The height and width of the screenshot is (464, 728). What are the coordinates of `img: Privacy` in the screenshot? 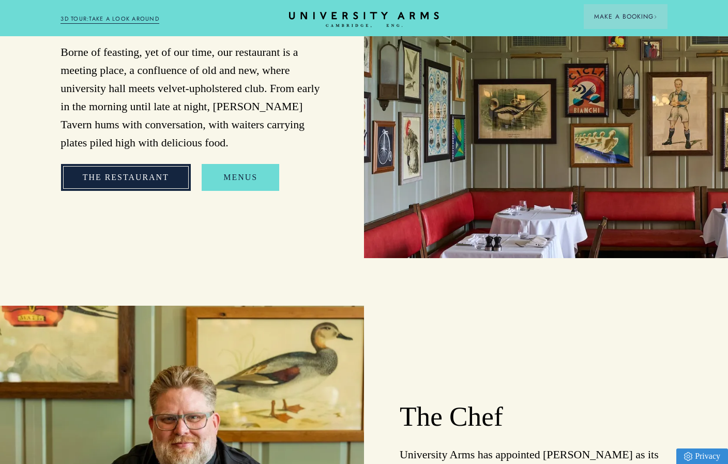 It's located at (688, 456).